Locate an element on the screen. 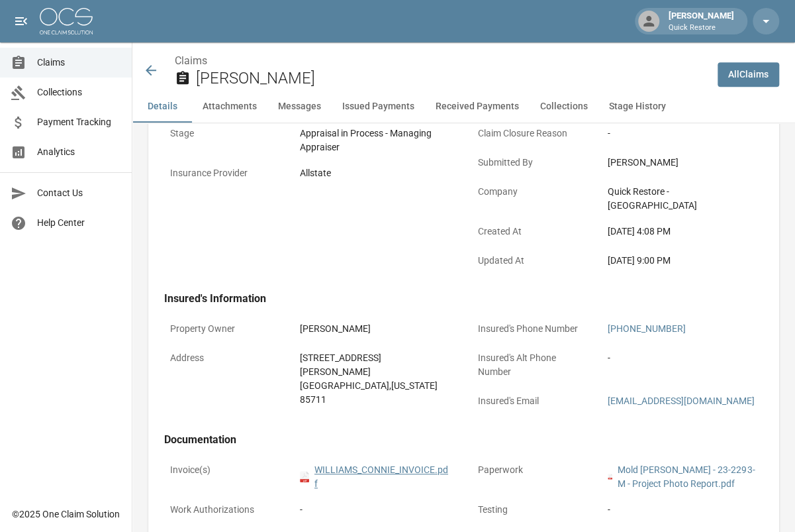 The image size is (795, 532). p: Stage is located at coordinates (223, 133).